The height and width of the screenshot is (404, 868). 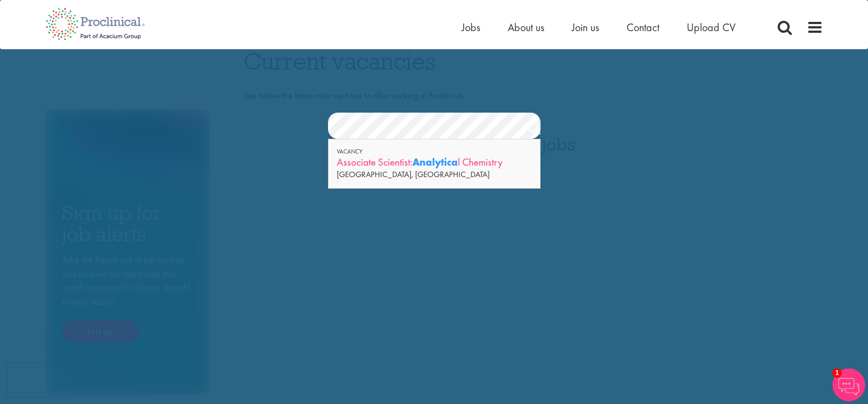 I want to click on a: Jobs, so click(x=471, y=27).